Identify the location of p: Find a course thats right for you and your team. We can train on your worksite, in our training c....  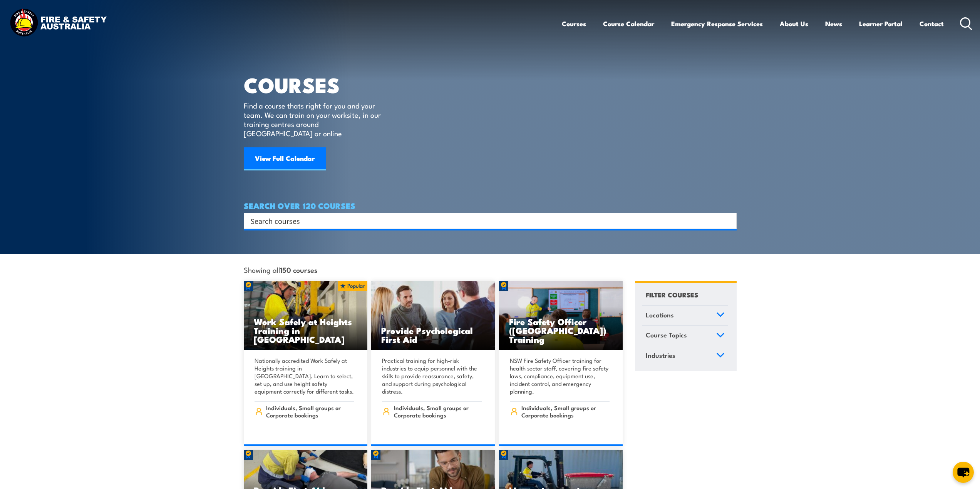
(314, 120).